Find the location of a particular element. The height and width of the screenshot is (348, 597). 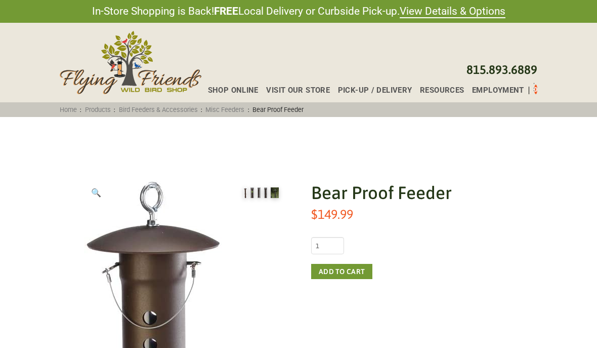

span: Bear Proof Feeder is located at coordinates (278, 109).